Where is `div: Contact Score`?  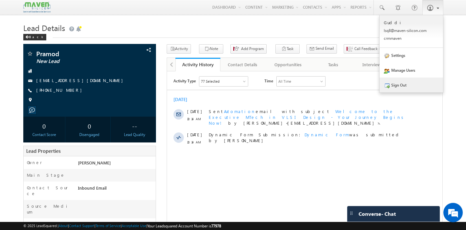
div: Contact Score is located at coordinates (44, 135).